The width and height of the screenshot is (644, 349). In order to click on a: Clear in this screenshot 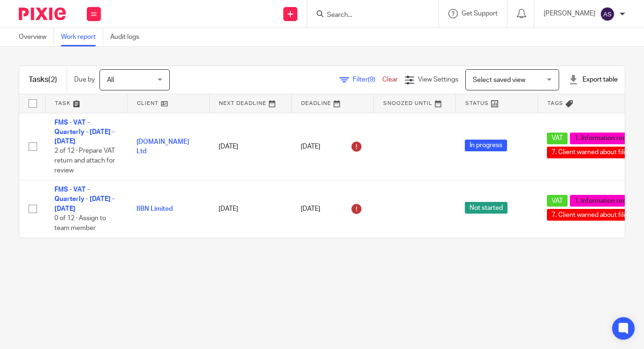, I will do `click(390, 80)`.